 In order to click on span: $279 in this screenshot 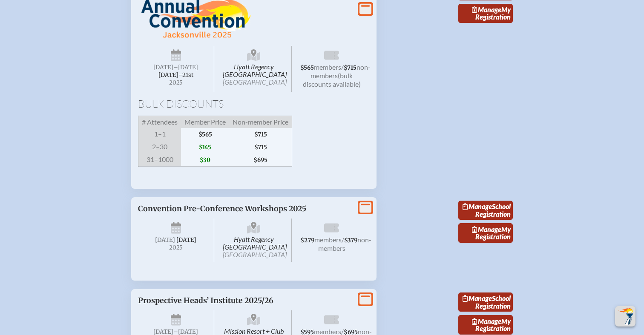, I will do `click(307, 240)`.